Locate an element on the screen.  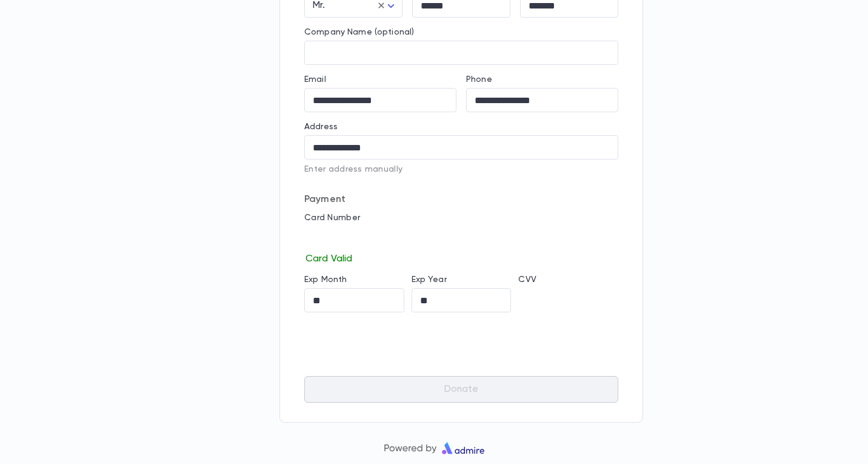
p: Card Number is located at coordinates (461, 218).